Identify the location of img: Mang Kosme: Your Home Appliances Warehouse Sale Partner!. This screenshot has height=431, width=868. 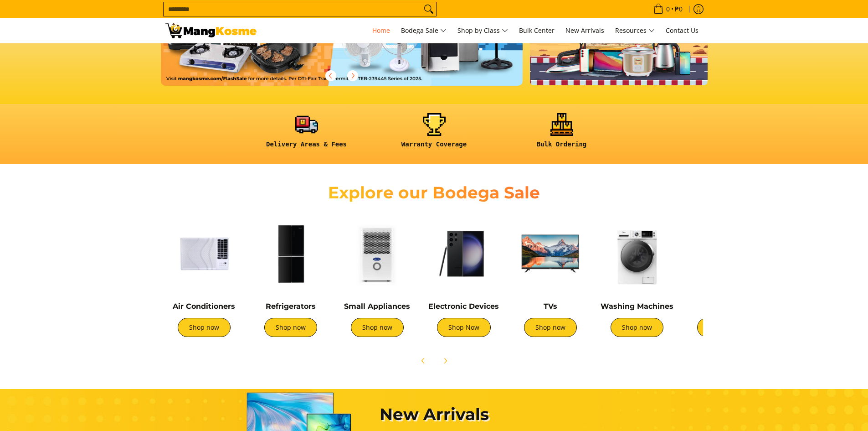
(211, 31).